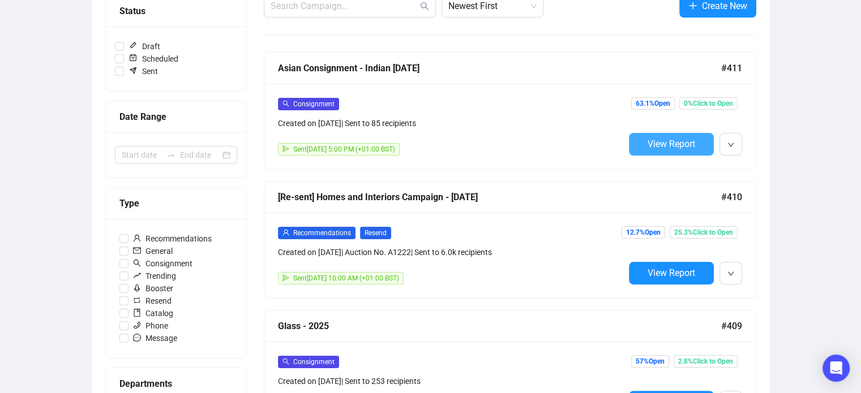  What do you see at coordinates (643, 233) in the screenshot?
I see `span: 12.7% Open` at bounding box center [643, 233].